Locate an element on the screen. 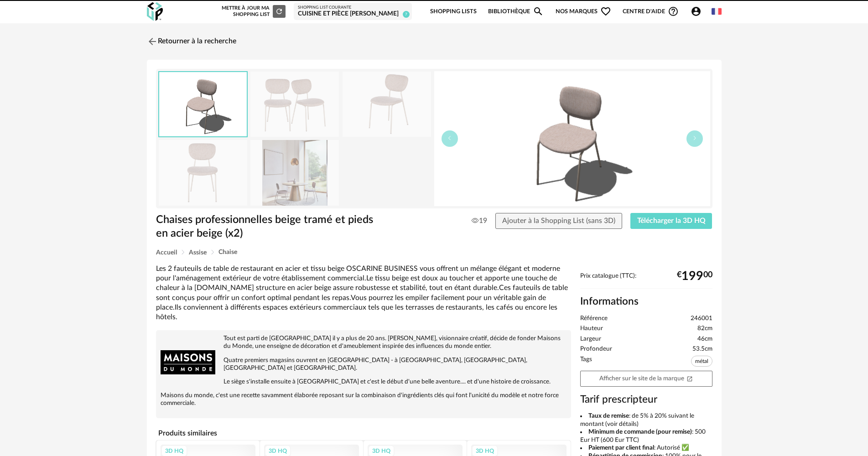 The height and width of the screenshot is (456, 868). div: Mettre à jour ma Shopping List is located at coordinates (253, 11).